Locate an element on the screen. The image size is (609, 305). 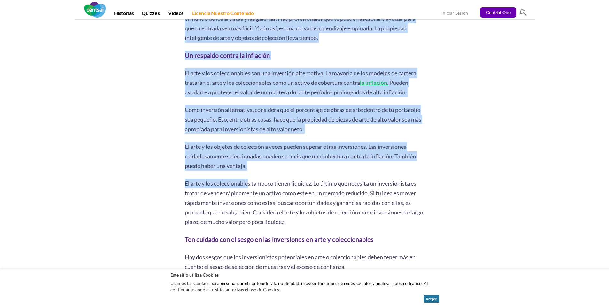
span: El arte y los coleccionables tampoco tienen liquidez. Lo último que necesita un inversionista es ... is located at coordinates (304, 202).